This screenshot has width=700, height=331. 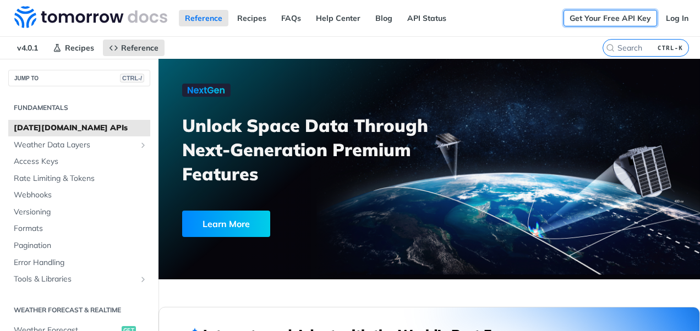 I want to click on span: CTRL-/, so click(x=132, y=78).